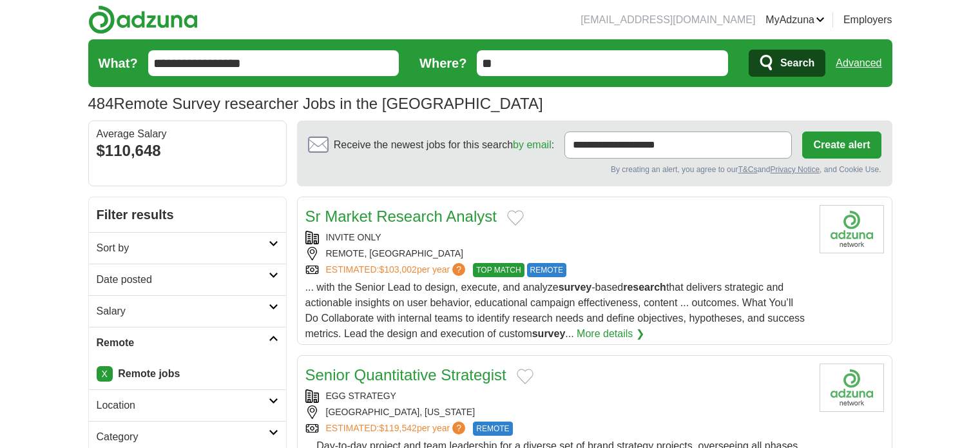 This screenshot has height=448, width=980. What do you see at coordinates (183, 248) in the screenshot?
I see `h2: Sort by` at bounding box center [183, 248].